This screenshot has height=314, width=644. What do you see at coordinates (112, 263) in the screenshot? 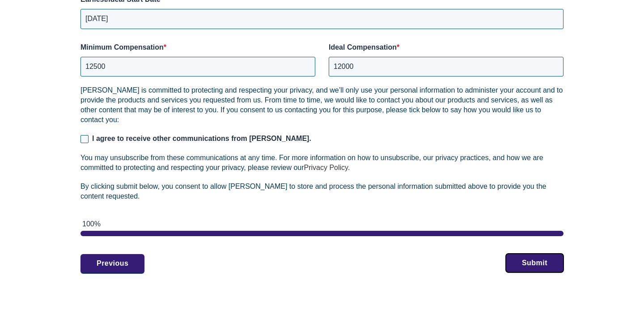
I see `button: Previous` at bounding box center [112, 263].